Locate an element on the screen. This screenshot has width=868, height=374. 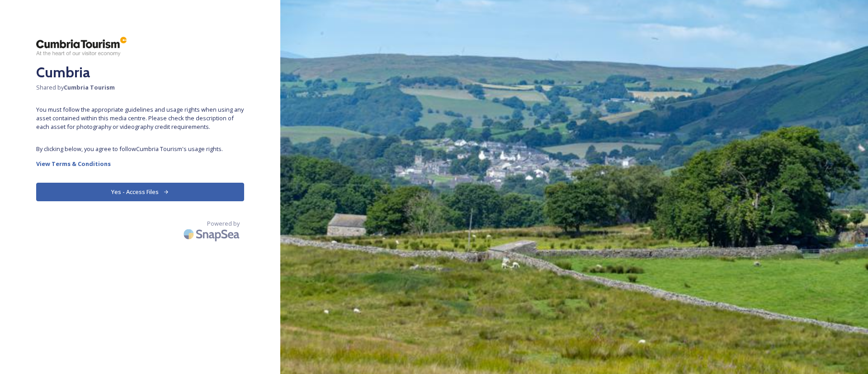
strong: Cumbria Tourism is located at coordinates (89, 87).